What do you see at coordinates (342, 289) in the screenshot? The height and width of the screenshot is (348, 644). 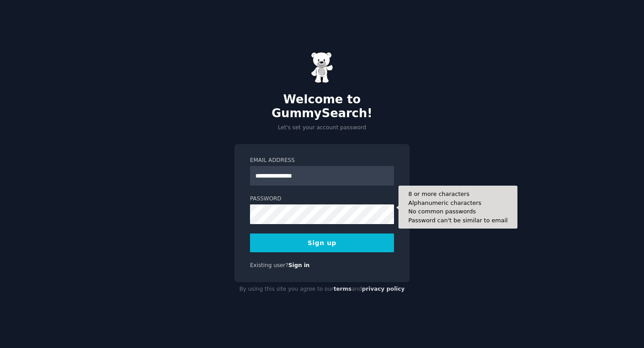 I see `a: terms` at bounding box center [342, 289].